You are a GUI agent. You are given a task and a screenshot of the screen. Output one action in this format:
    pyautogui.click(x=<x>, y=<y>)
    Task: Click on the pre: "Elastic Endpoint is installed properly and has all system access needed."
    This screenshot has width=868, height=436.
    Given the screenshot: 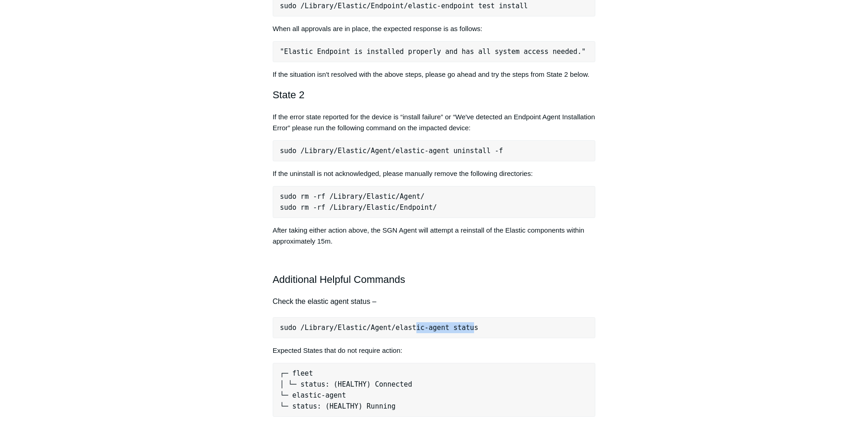 What is the action you would take?
    pyautogui.click(x=434, y=51)
    